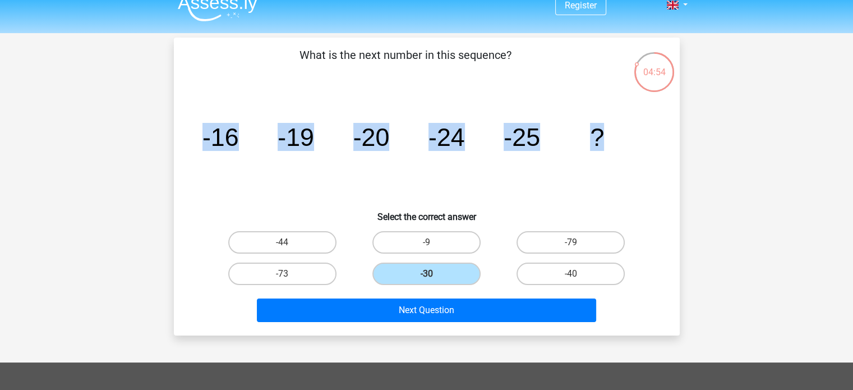 This screenshot has width=853, height=390. What do you see at coordinates (446, 137) in the screenshot?
I see `tspan: -24` at bounding box center [446, 137].